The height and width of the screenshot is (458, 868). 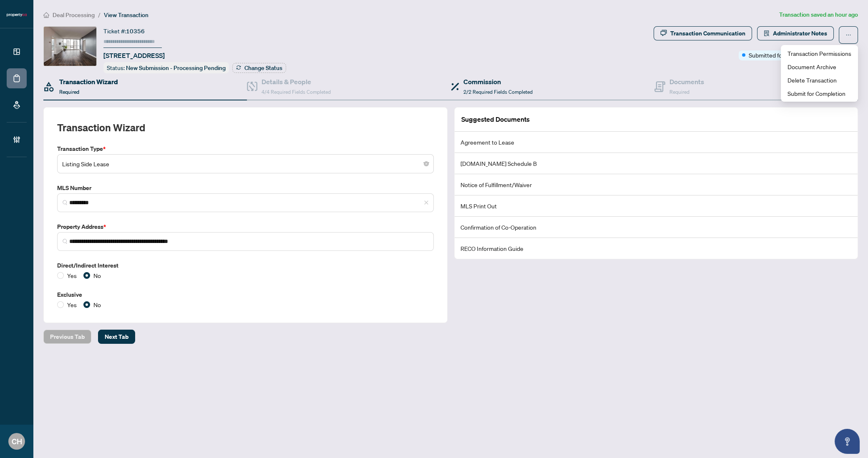 What do you see at coordinates (818, 15) in the screenshot?
I see `article: Transaction saved an hour ago` at bounding box center [818, 15].